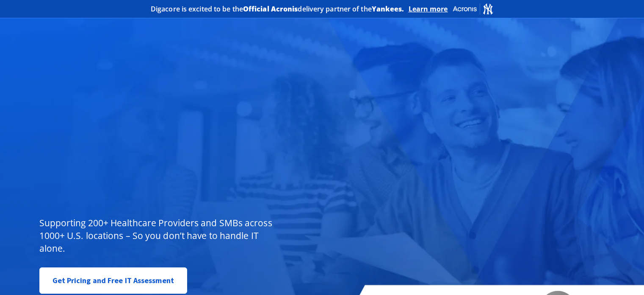 The width and height of the screenshot is (644, 295). I want to click on b: Official Acronis, so click(270, 9).